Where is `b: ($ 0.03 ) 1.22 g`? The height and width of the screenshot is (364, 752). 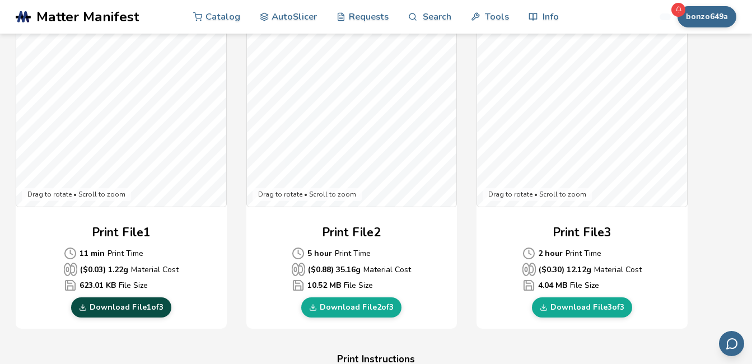
b: ($ 0.03 ) 1.22 g is located at coordinates (104, 269).